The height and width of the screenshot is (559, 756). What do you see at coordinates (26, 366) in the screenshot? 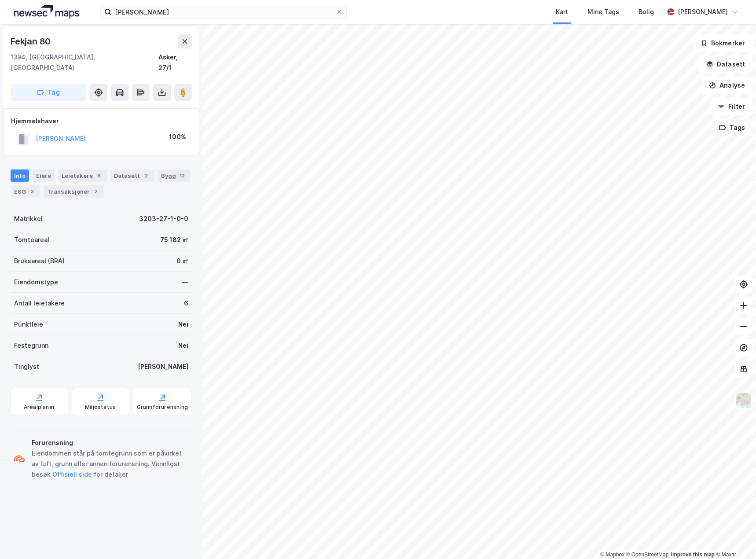
I see `div: Tinglyst` at bounding box center [26, 366].